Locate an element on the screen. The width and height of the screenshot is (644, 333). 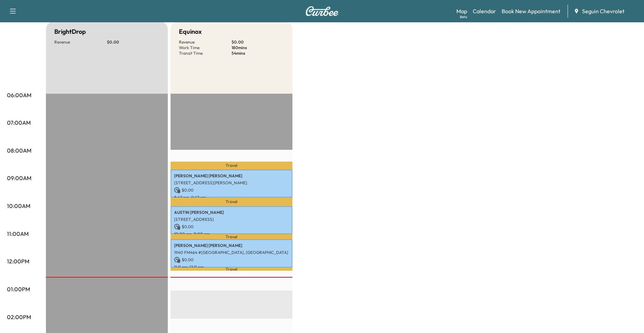
p: 01:00PM is located at coordinates (18, 289).